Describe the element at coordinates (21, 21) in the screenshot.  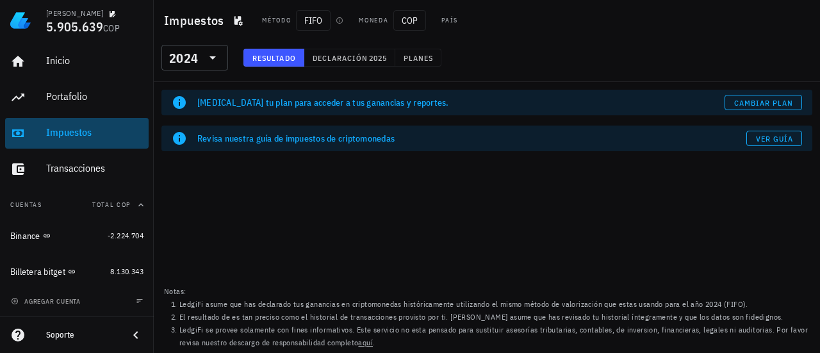
I see `img: LedgiFi` at that location.